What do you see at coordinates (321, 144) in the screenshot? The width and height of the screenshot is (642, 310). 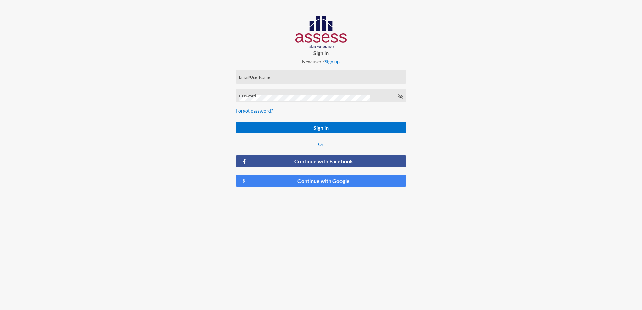 I see `p: Or` at bounding box center [321, 144].